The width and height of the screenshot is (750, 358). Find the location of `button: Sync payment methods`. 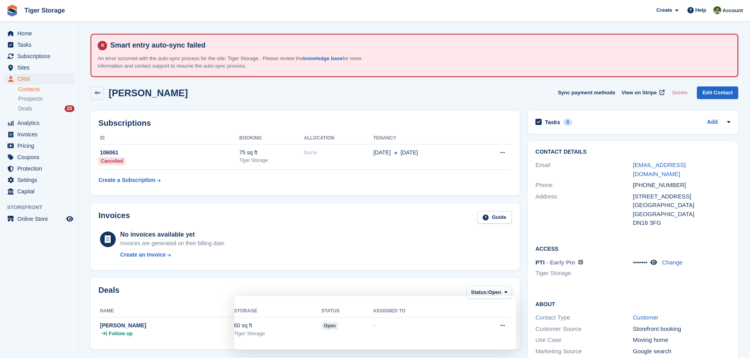

button: Sync payment methods is located at coordinates (586, 93).